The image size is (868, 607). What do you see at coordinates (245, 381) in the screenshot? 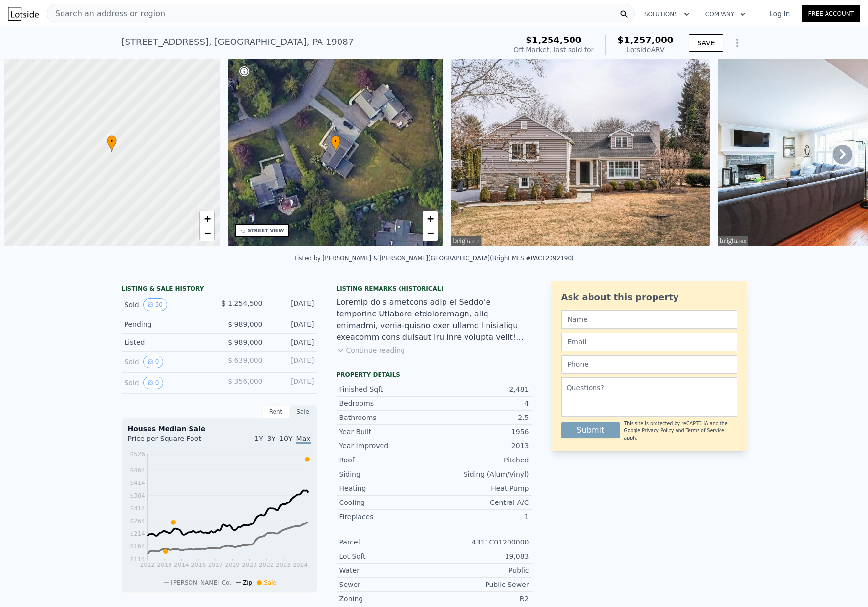
I see `span: $ 356,000` at bounding box center [245, 381].